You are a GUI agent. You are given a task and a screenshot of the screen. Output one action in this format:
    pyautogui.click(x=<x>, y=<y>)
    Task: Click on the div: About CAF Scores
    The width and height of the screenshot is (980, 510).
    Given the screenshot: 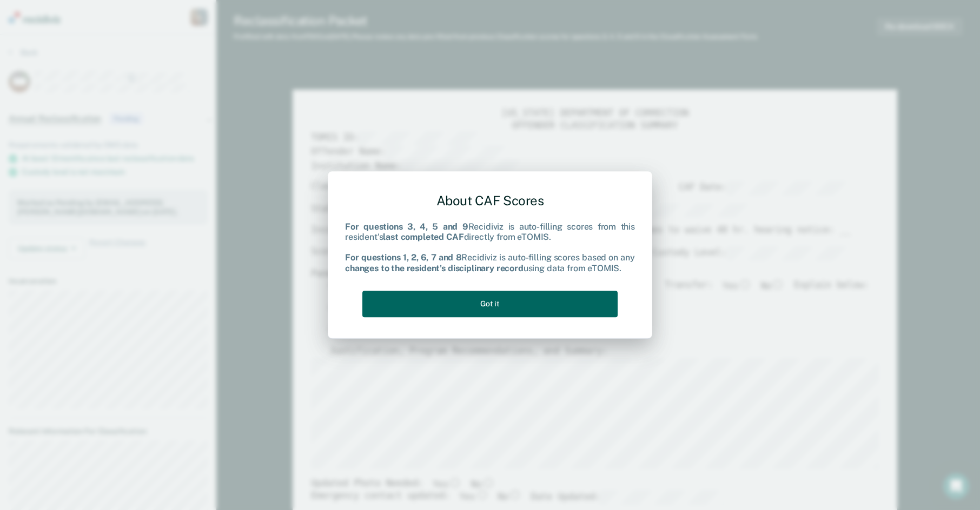 What is the action you would take?
    pyautogui.click(x=490, y=201)
    